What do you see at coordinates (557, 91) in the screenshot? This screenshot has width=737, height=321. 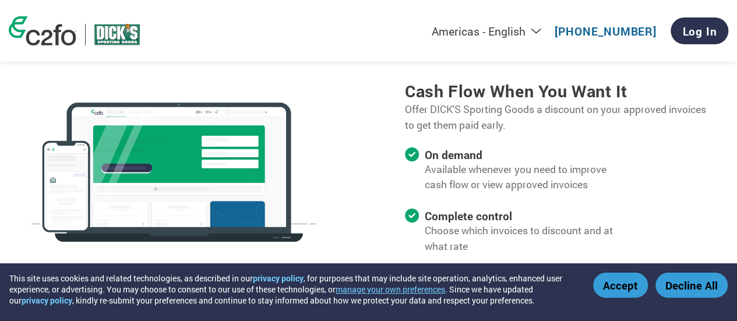 I see `h3: Cash flow when you want it` at bounding box center [557, 91].